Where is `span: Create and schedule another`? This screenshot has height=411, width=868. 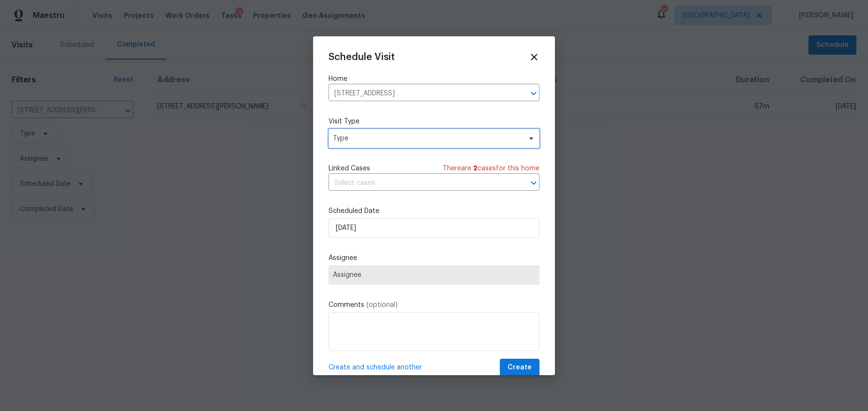
span: Create and schedule another is located at coordinates (375, 367).